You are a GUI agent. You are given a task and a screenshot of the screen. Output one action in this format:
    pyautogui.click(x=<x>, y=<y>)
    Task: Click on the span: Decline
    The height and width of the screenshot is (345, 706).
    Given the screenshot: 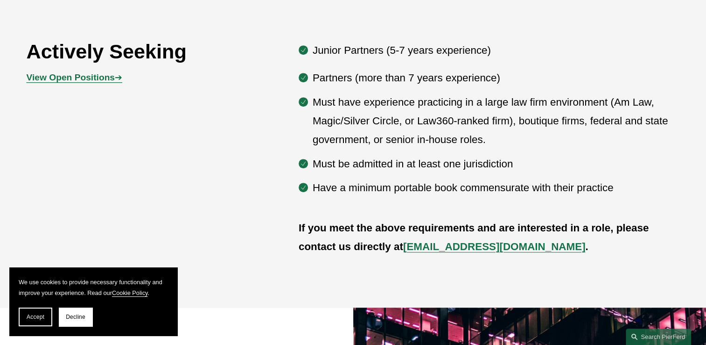 What is the action you would take?
    pyautogui.click(x=76, y=317)
    